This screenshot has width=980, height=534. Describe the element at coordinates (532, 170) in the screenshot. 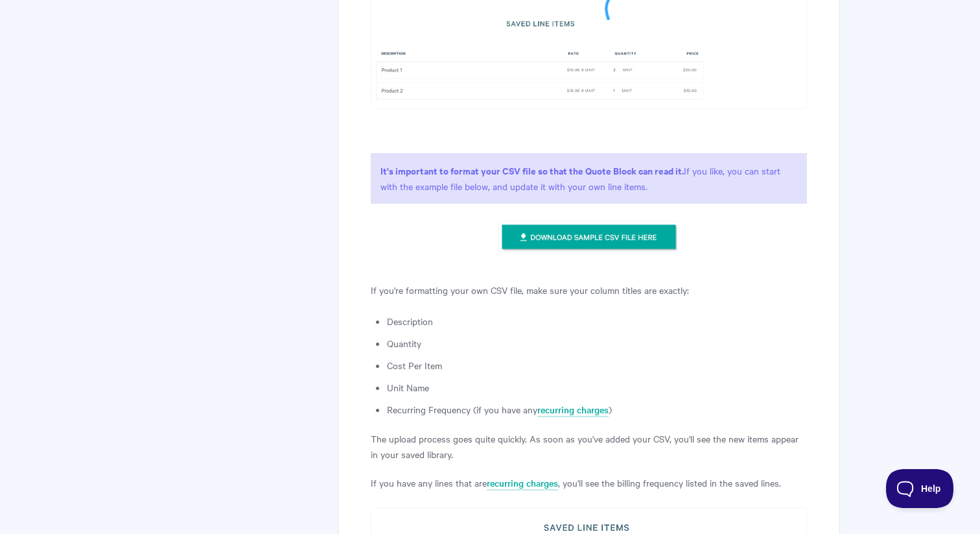

I see `strong: It's important to format your CSV file so that the Quote Block can read it.` at that location.